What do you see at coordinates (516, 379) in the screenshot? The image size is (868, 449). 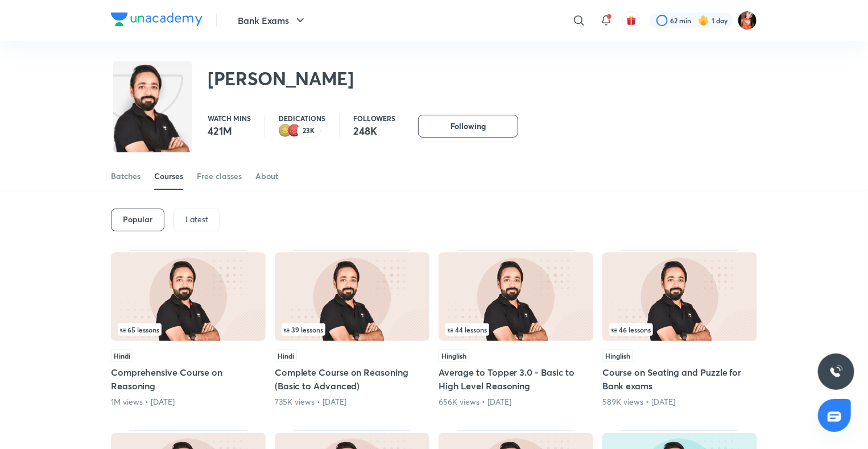 I see `h5: Average to Topper 3.0 - Basic to High Level Reasoning` at bounding box center [516, 379].